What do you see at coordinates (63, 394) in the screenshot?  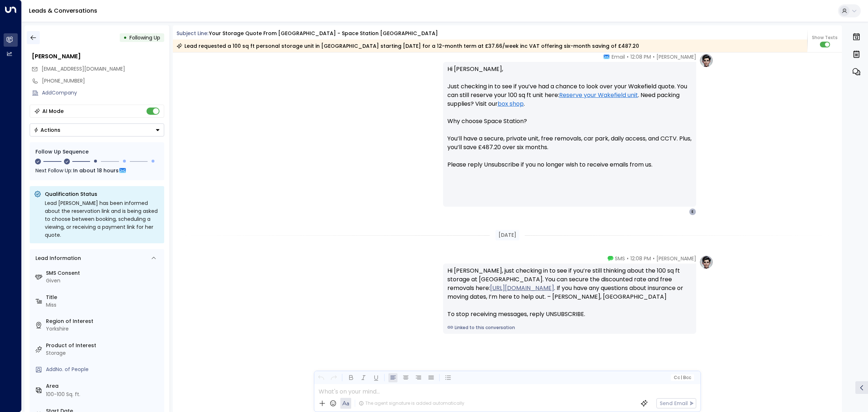 I see `div: 100-100 Sq. ft.` at bounding box center [63, 394].